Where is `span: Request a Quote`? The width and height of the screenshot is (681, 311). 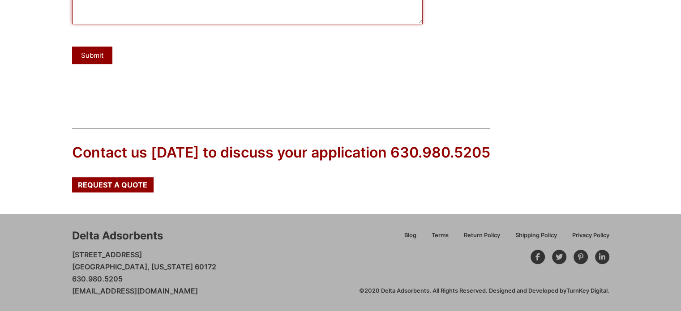 span: Request a Quote is located at coordinates (112, 185).